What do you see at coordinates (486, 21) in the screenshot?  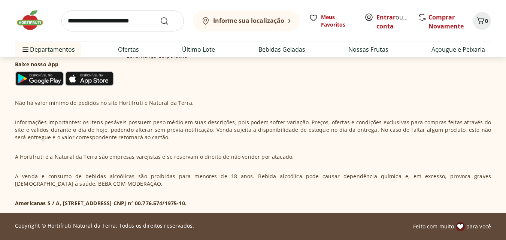 I see `span: 0` at bounding box center [486, 21].